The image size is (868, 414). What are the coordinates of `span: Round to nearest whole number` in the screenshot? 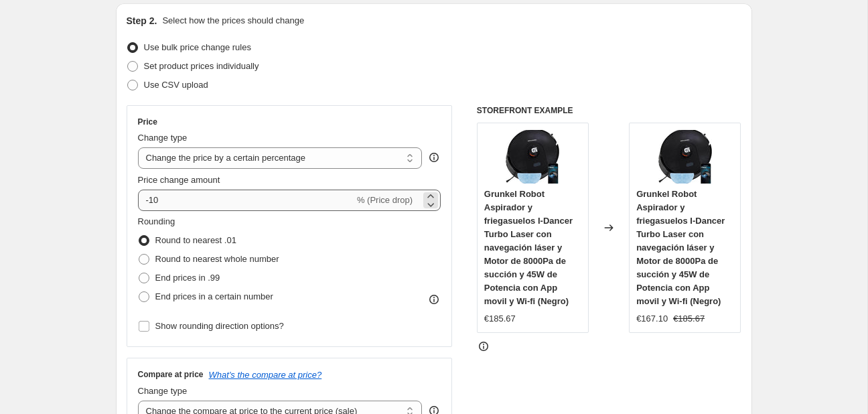 It's located at (217, 258).